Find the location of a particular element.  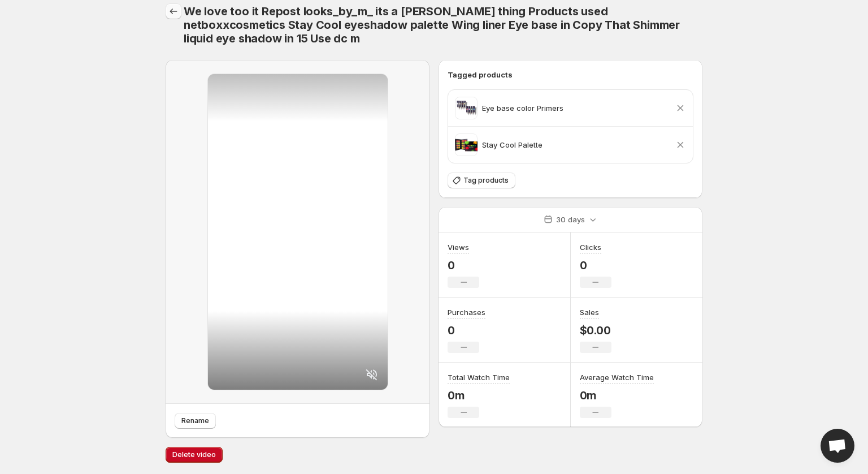

button: Delete video is located at coordinates (194, 455).